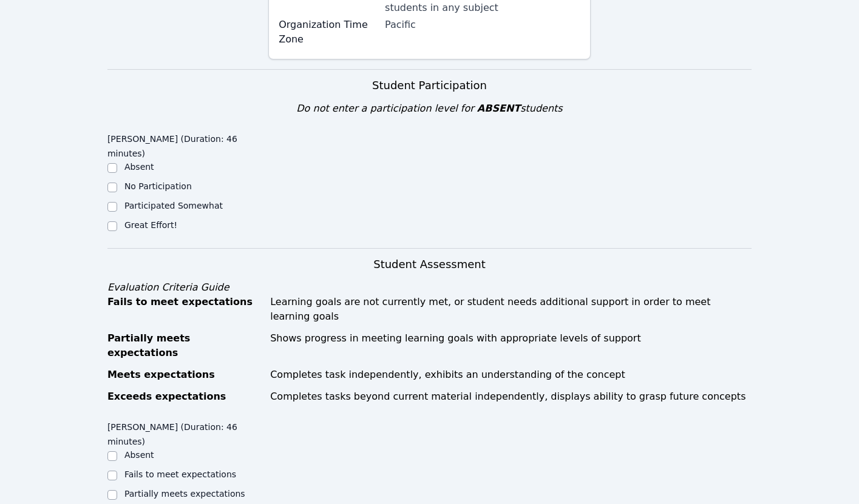 Image resolution: width=859 pixels, height=504 pixels. I want to click on div: Meets expectations, so click(185, 375).